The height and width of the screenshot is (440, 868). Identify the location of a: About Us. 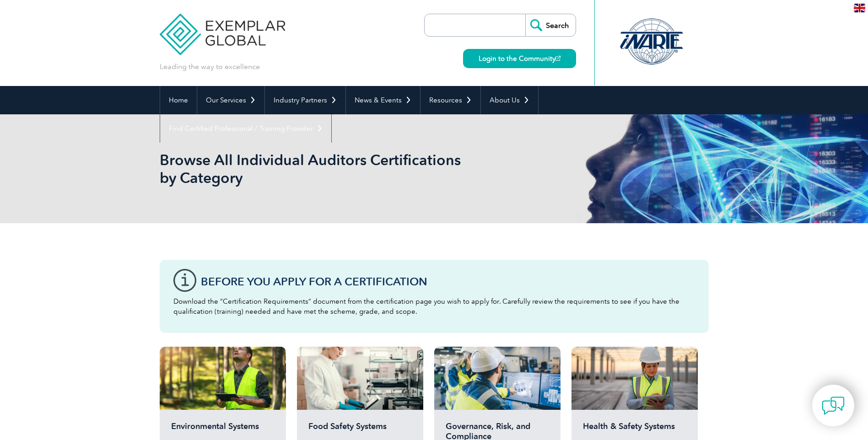
(509, 100).